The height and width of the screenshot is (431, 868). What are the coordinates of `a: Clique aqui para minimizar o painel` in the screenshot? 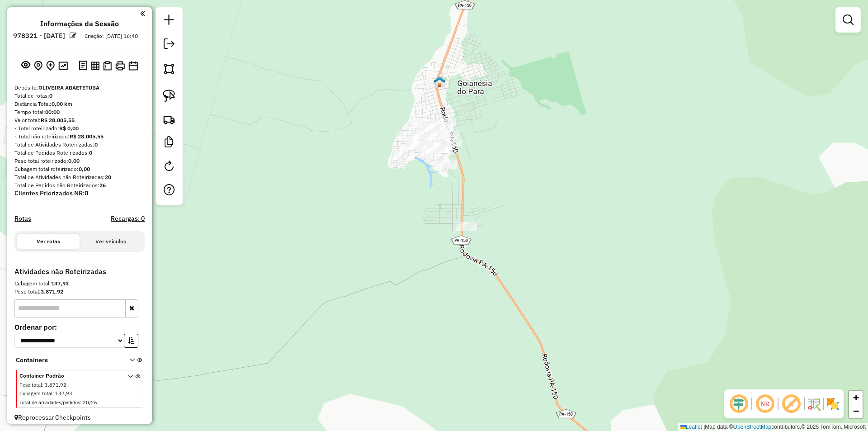 It's located at (143, 13).